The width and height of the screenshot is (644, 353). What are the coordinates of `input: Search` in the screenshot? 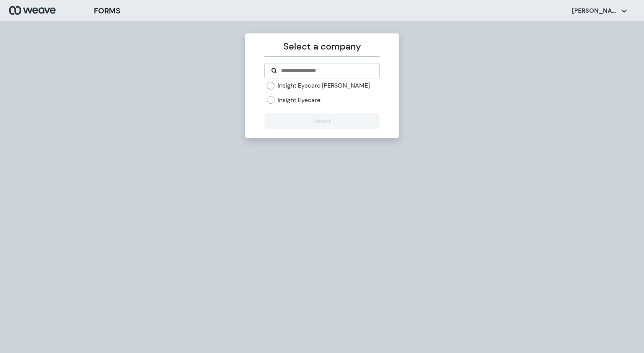 It's located at (326, 71).